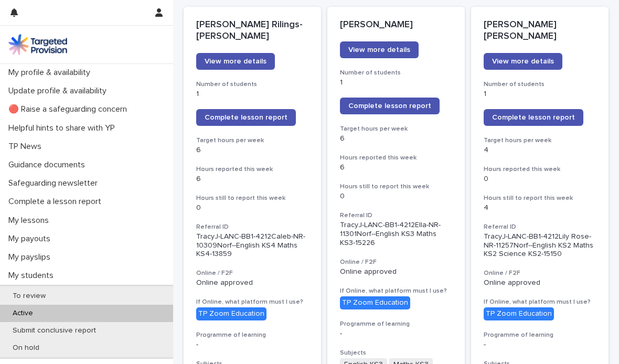  Describe the element at coordinates (252, 245) in the screenshot. I see `p: TracyJ-LANC-BB1-4212Caleb-NR-10309Norf--English KS4 Maths KS4-13859` at that location.